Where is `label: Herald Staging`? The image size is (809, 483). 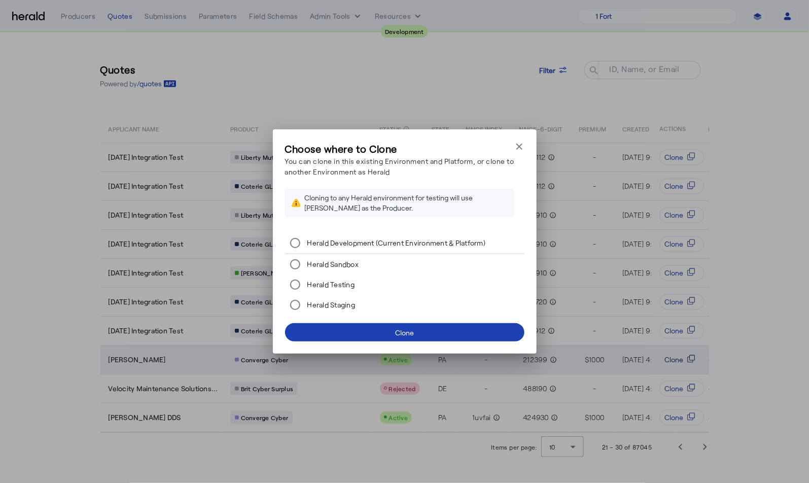 label: Herald Staging is located at coordinates (330, 305).